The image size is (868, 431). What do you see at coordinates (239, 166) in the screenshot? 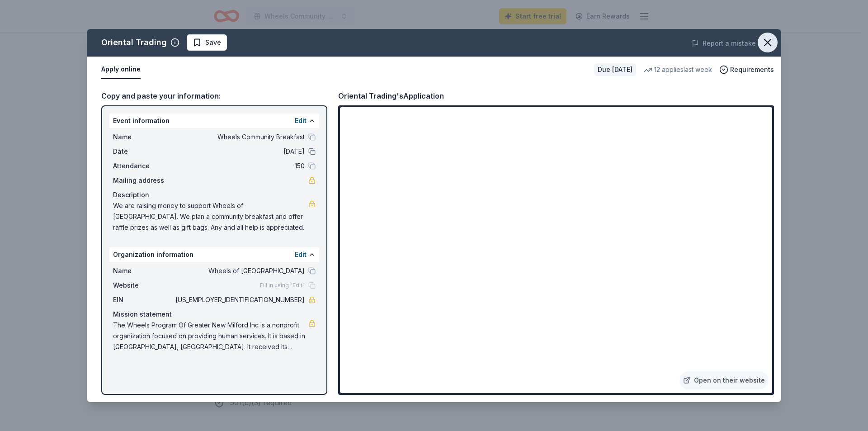
I see `span: 150` at bounding box center [239, 166].